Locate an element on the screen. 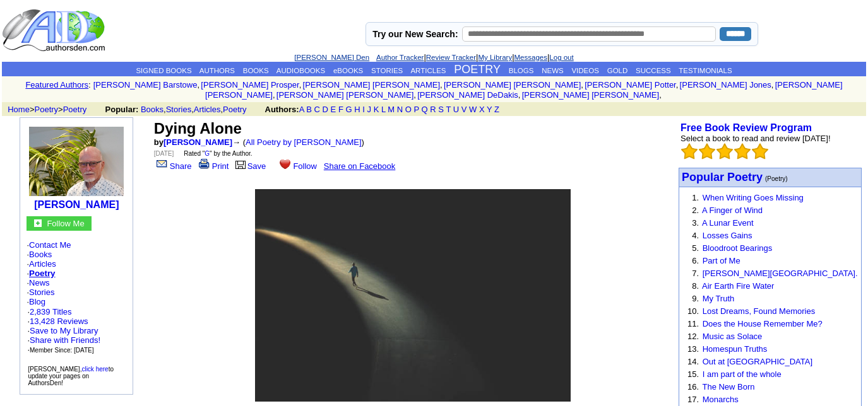 This screenshot has width=868, height=406. a: Follow Me is located at coordinates (65, 223).